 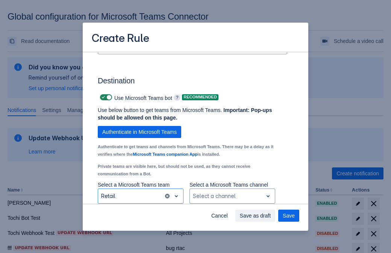 What do you see at coordinates (200, 97) in the screenshot?
I see `span: Recommended` at bounding box center [200, 97].